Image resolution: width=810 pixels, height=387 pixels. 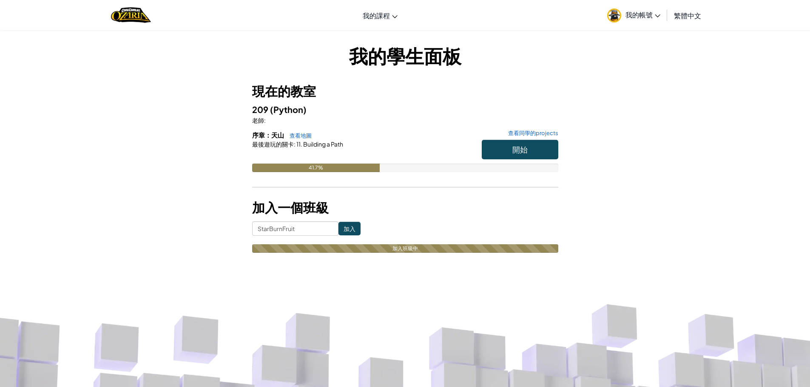 I want to click on span: 209, so click(x=261, y=109).